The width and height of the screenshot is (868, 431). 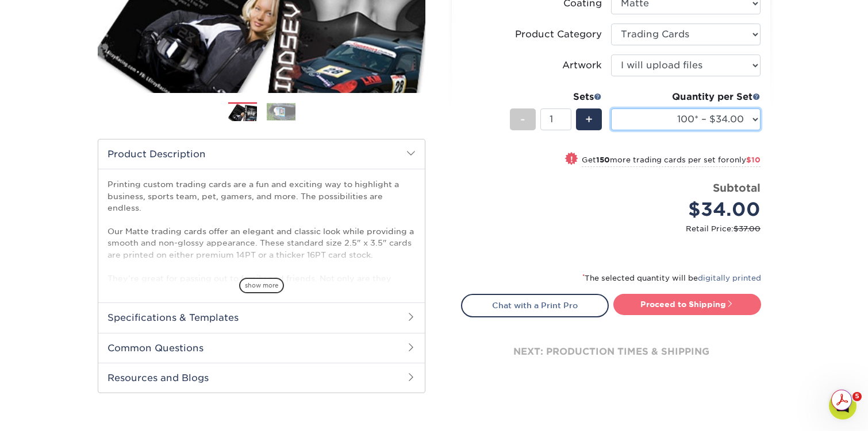 I want to click on img: Trading Cards 02, so click(x=281, y=111).